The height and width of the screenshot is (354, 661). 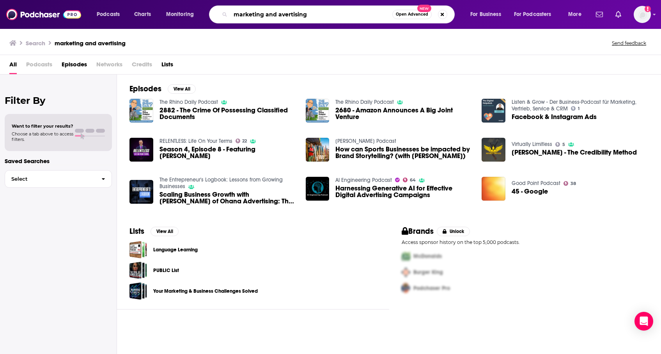 What do you see at coordinates (44, 14) in the screenshot?
I see `img: Podchaser - Follow, Share and Rate Podcasts` at bounding box center [44, 14].